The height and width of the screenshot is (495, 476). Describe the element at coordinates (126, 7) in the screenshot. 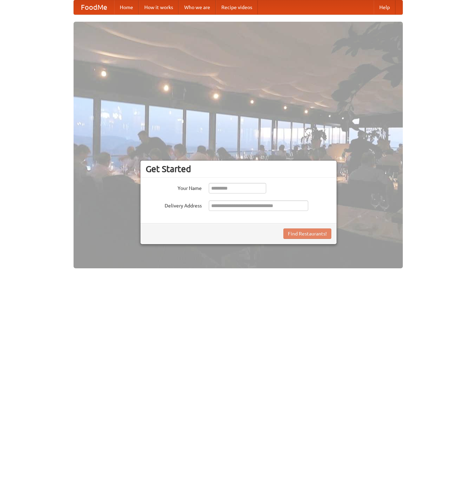

I see `a: Home` at that location.